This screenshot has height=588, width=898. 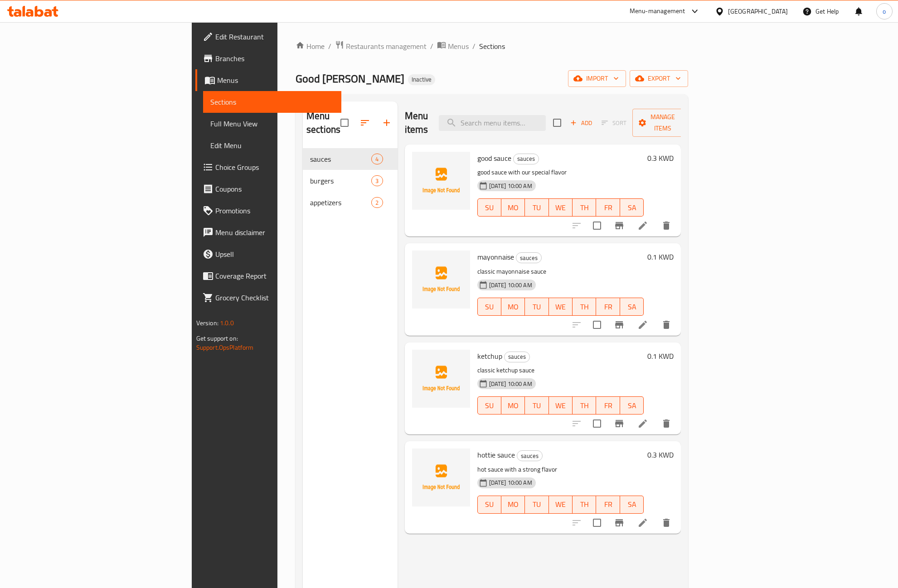 I want to click on span: Select section first, so click(x=614, y=123).